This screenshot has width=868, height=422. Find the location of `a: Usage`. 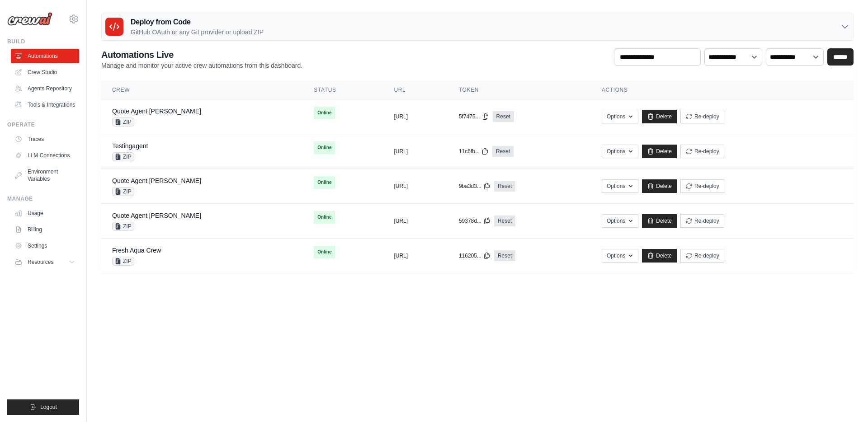

a: Usage is located at coordinates (45, 213).